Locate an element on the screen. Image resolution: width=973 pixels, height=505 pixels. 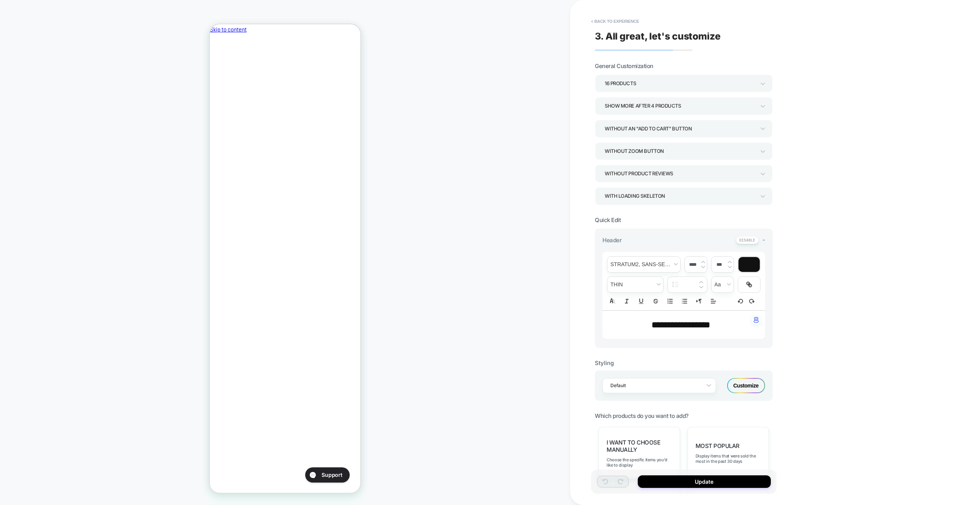
div: Show more after 4 Products is located at coordinates (680, 106).